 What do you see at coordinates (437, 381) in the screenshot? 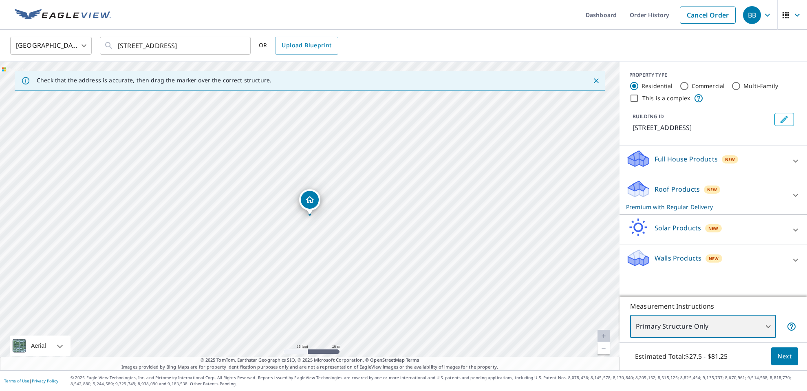
I see `p: © 2025 Eagle View Technologies, Inc. and Pictometry International Corp. All Rights Reserved. Repo...` at bounding box center [437, 381].